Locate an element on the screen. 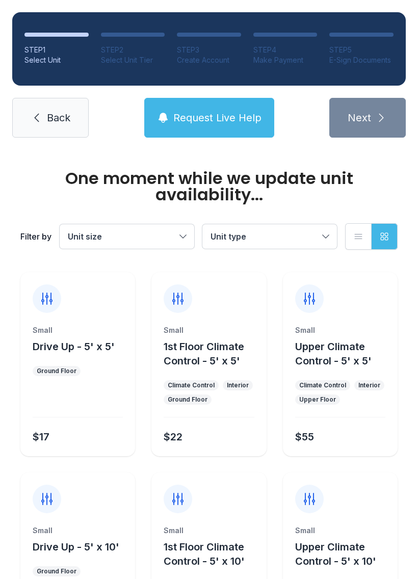 The height and width of the screenshot is (579, 418). span: Drive Up - 5' x 5' is located at coordinates (73, 346).